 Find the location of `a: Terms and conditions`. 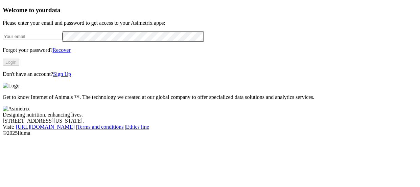

a: Terms and conditions is located at coordinates (100, 126).